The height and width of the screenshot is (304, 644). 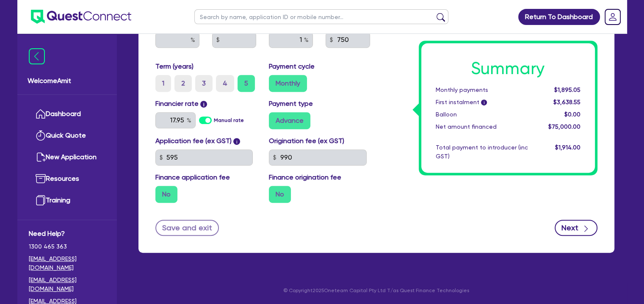 What do you see at coordinates (559, 17) in the screenshot?
I see `a: Return To Dashboard` at bounding box center [559, 17].